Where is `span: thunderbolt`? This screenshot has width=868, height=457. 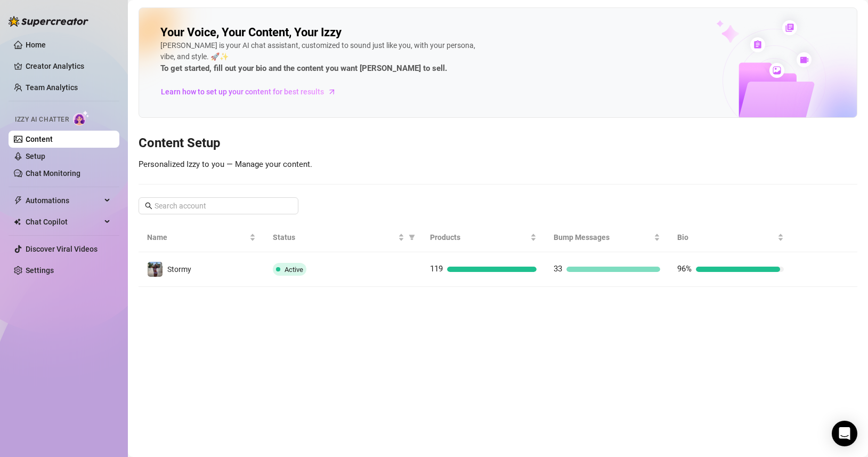
span: thunderbolt is located at coordinates (18, 201).